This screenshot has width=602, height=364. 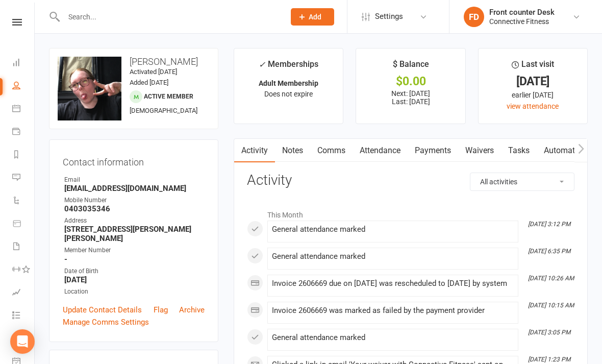 What do you see at coordinates (169, 17) in the screenshot?
I see `input: Search...` at bounding box center [169, 17].